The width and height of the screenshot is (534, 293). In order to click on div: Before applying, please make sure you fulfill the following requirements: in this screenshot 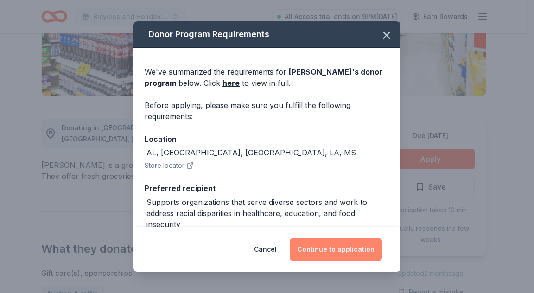, I will do `click(267, 111)`.